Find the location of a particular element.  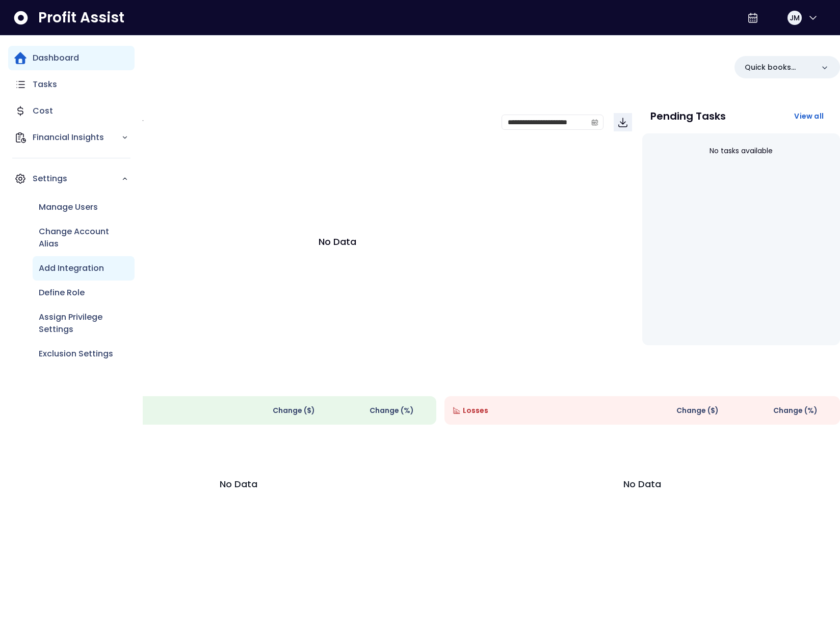

p: Change Account Alias is located at coordinates (83, 238).